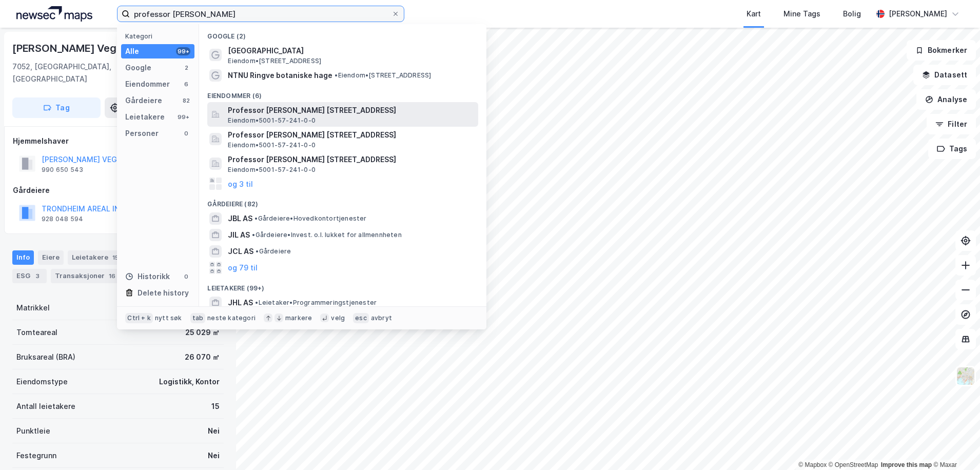 The width and height of the screenshot is (980, 470). I want to click on div: 16, so click(112, 276).